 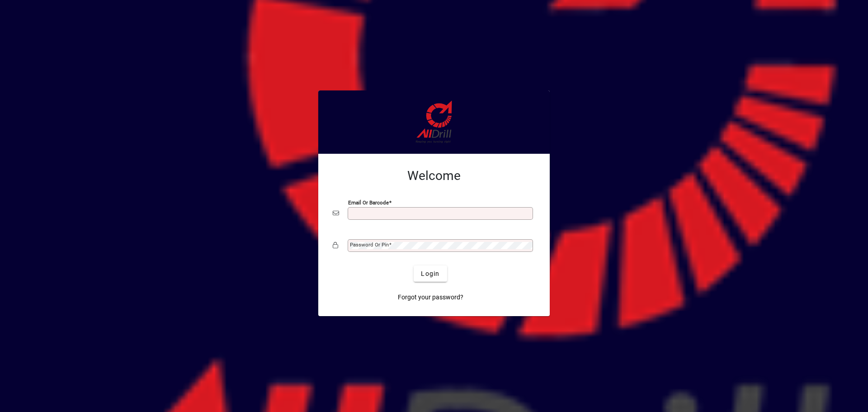 I want to click on span: Forgot your password?, so click(x=430, y=298).